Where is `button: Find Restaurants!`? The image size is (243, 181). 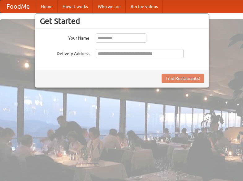 button: Find Restaurants! is located at coordinates (183, 78).